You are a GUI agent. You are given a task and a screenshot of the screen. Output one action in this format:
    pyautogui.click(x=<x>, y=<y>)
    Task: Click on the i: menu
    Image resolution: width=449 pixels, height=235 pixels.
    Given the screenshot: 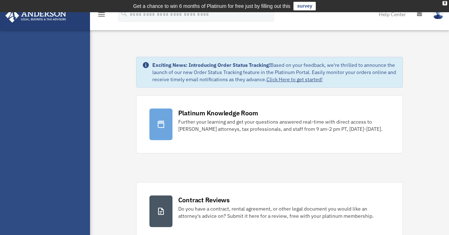 What is the action you would take?
    pyautogui.click(x=101, y=14)
    